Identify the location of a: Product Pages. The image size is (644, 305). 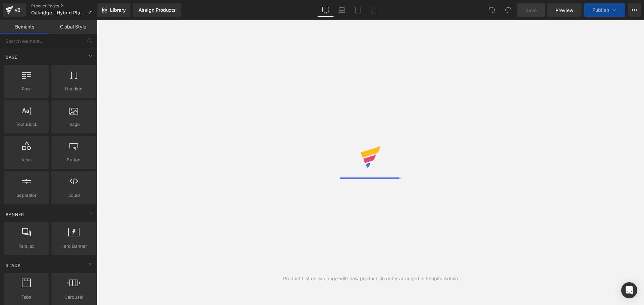
(64, 6).